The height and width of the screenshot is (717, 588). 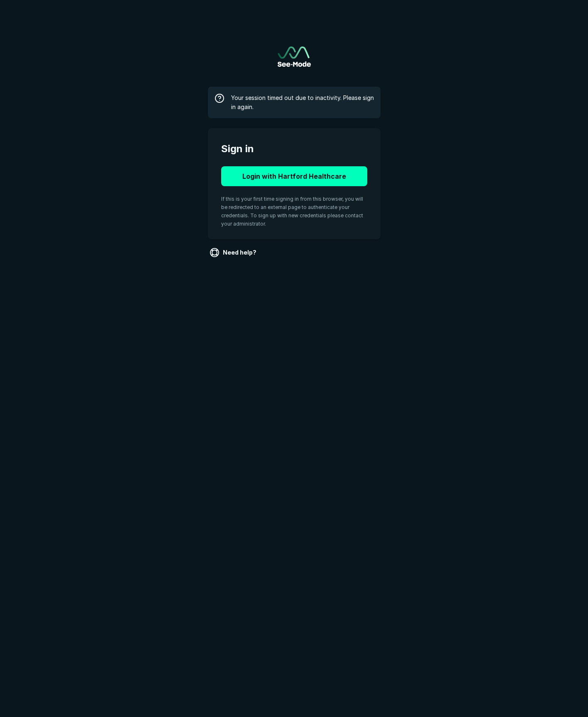 I want to click on span: Your session timed out due to inactivity. Please sign in again., so click(x=303, y=102).